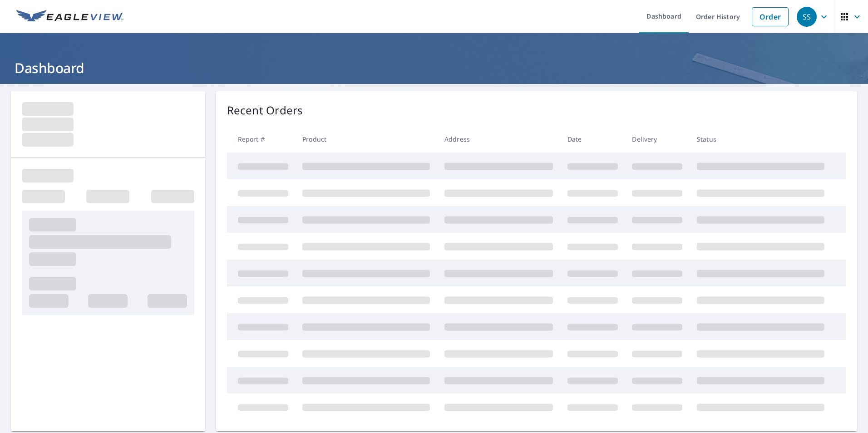 This screenshot has width=868, height=433. I want to click on p: Recent Orders, so click(265, 111).